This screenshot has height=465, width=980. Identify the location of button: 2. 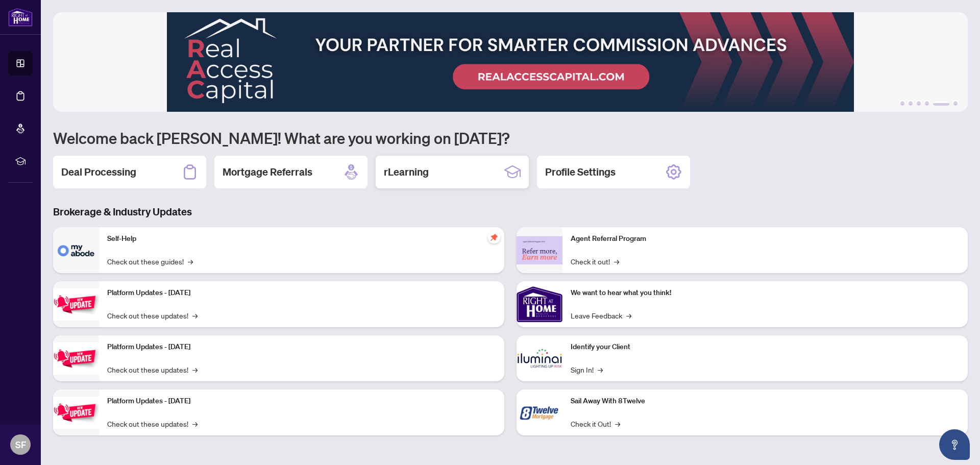
(911, 104).